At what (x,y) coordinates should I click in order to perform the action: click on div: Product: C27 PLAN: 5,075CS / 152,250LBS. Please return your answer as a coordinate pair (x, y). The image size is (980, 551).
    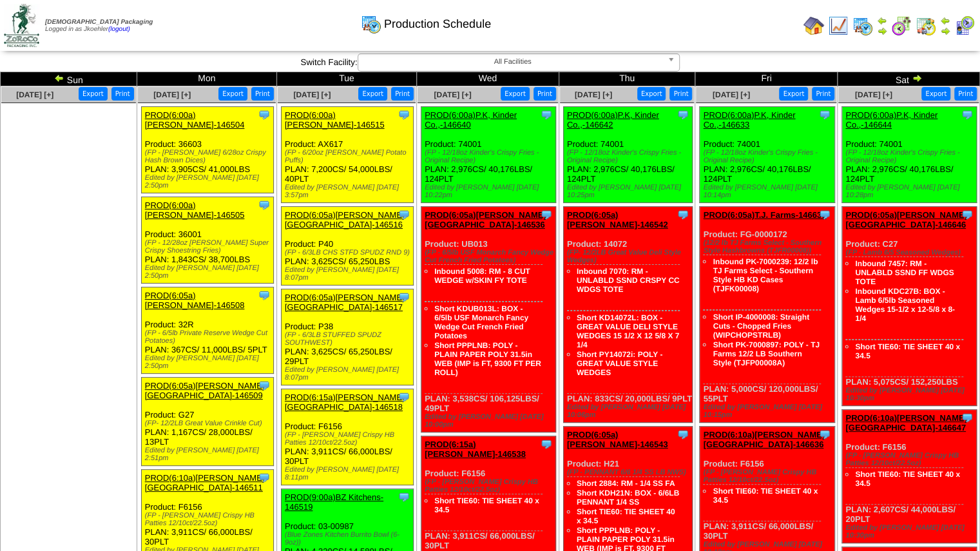
    Looking at the image, I should click on (909, 306).